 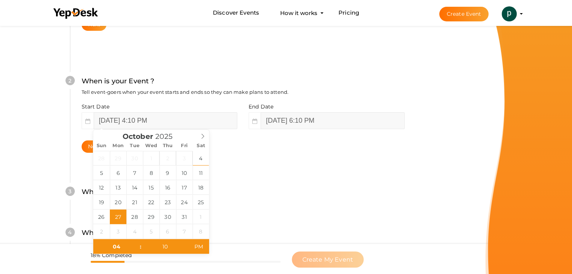 What do you see at coordinates (135, 217) in the screenshot?
I see `span: October 28, 2025` at bounding box center [135, 217].